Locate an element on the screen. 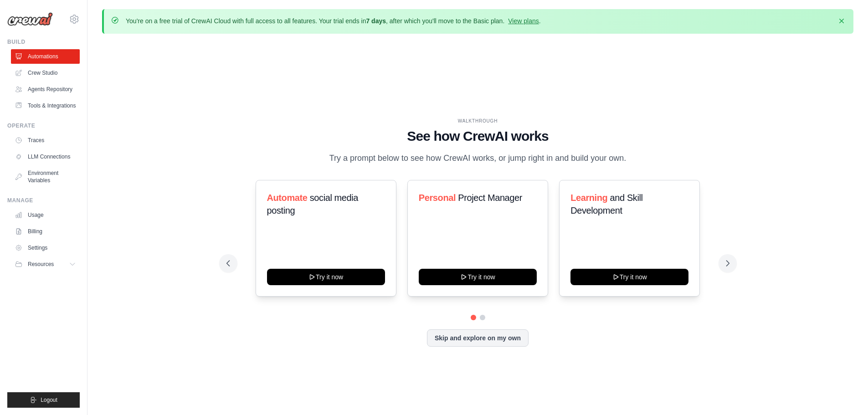  span: Automate is located at coordinates (287, 198).